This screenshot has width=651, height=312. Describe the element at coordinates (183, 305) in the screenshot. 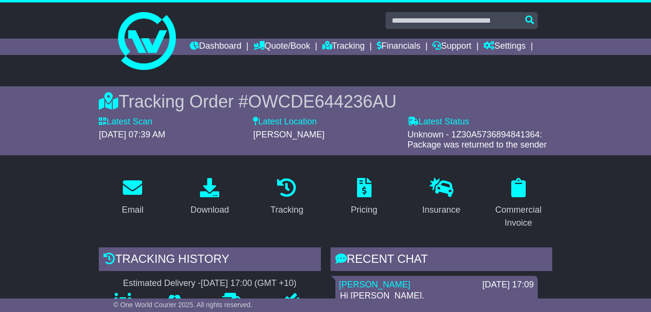

I see `span: © One World Courier 2025. All rights reserved.` at that location.